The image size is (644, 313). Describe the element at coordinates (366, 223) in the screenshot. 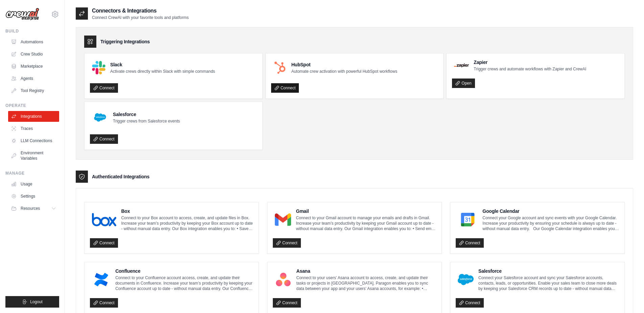

I see `p: Connect to your Gmail account to manage your emails and drafts in Gmail. Increase your team’s pro...` at that location.